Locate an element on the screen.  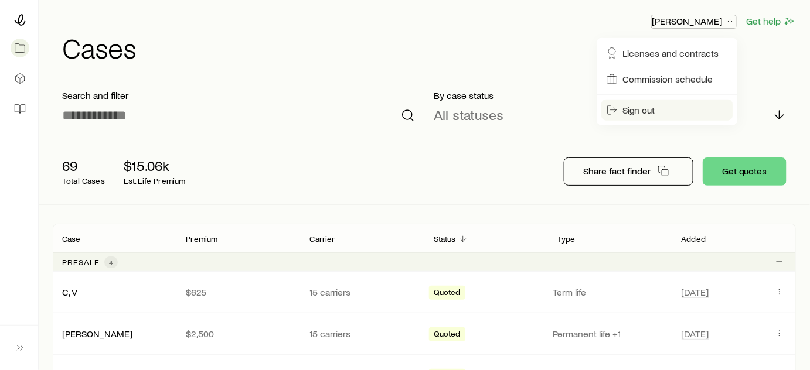
span: 4 is located at coordinates (111, 263).